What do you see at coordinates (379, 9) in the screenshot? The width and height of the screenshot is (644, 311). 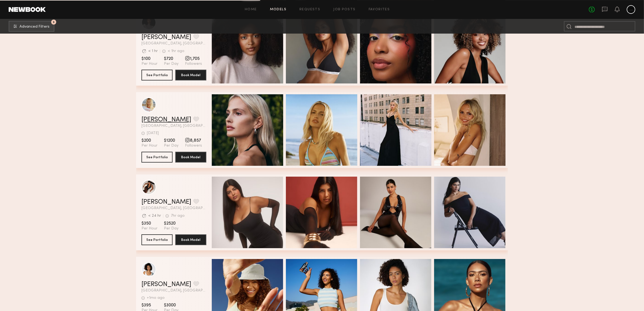 I see `a: Favorites` at bounding box center [379, 9].